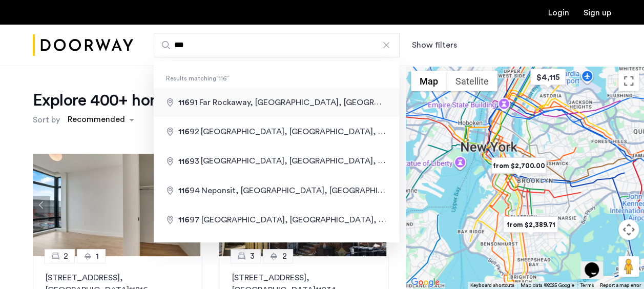 The image size is (644, 289). I want to click on img: logo, so click(83, 45).